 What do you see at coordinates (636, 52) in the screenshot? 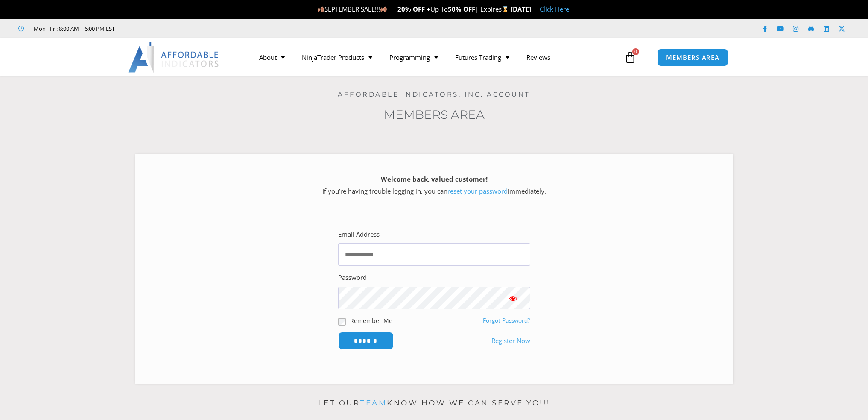
I see `span: 0` at bounding box center [636, 52].